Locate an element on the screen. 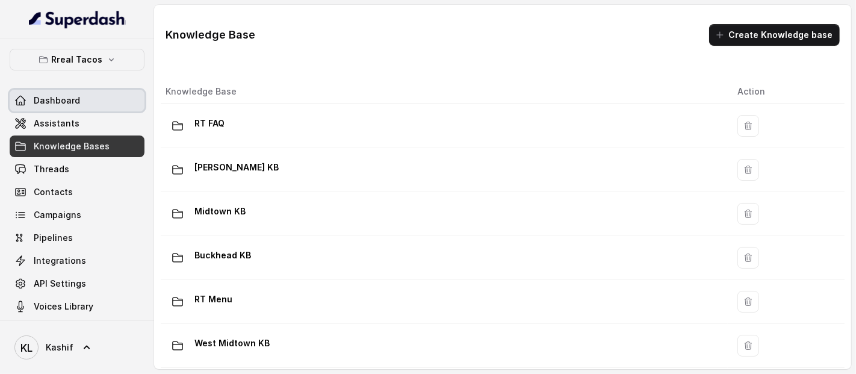 The height and width of the screenshot is (374, 856). p: West Midtown KB is located at coordinates (232, 343).